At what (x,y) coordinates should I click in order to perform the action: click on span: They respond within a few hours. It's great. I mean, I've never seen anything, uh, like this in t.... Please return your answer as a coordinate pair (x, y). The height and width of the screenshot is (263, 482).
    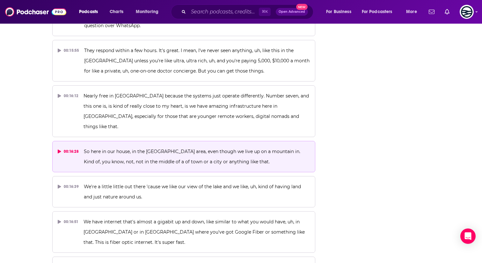
    Looking at the image, I should click on (197, 61).